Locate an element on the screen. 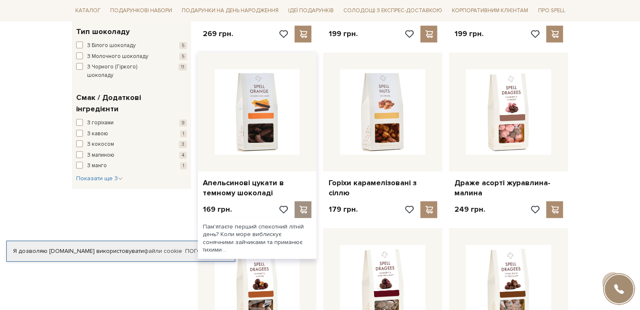  span: 3 is located at coordinates (183, 144).